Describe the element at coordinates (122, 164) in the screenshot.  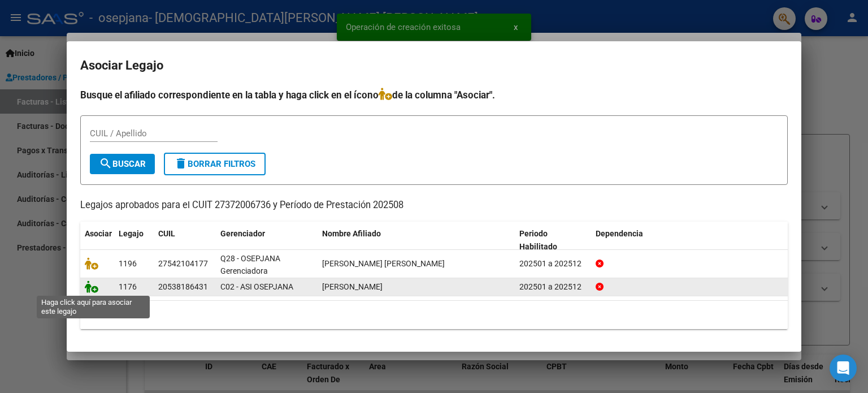
I see `button: Buscar` at that location.